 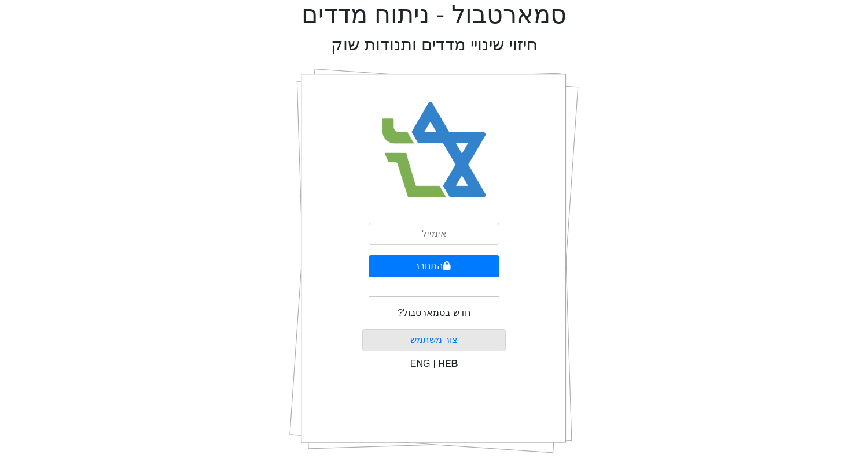 I want to click on img: Smart Bull, so click(x=434, y=151).